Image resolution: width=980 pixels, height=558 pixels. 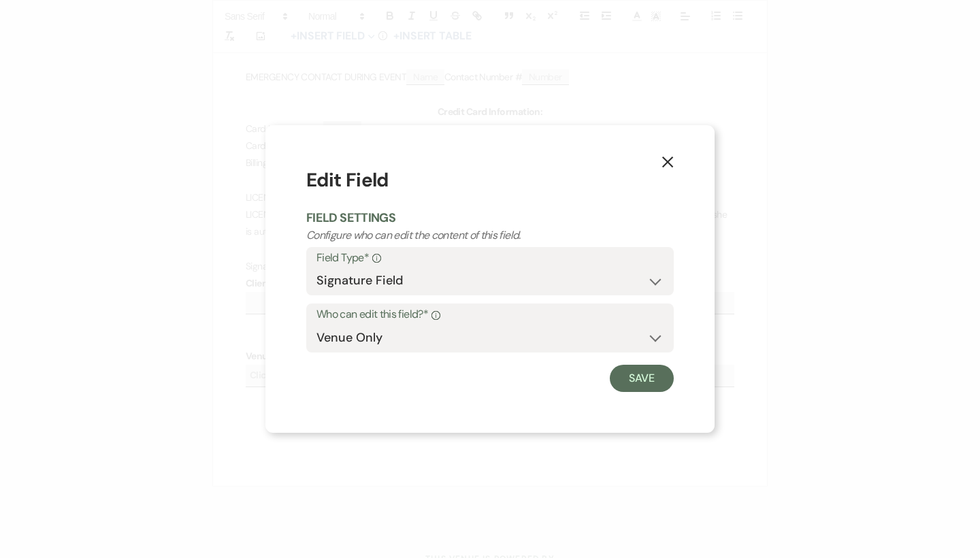 What do you see at coordinates (490, 218) in the screenshot?
I see `h2: Field Settings` at bounding box center [490, 218].